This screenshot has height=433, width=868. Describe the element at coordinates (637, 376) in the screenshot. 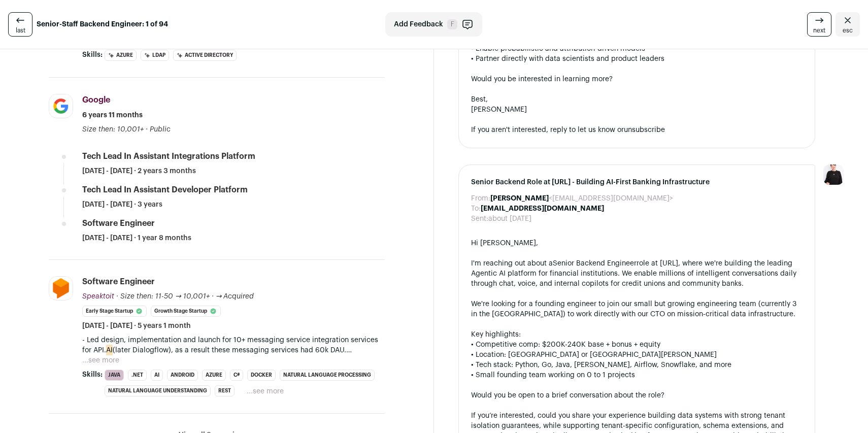

I see `div: • Small founding team working on 0 to 1 projects` at that location.